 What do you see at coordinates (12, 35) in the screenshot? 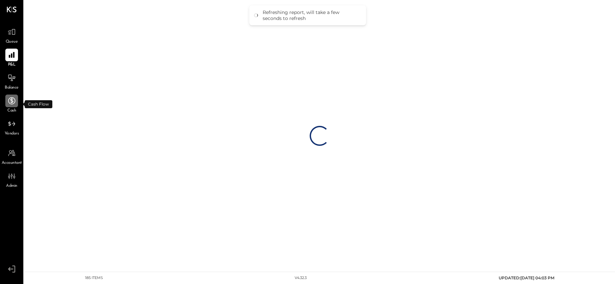
I see `a: Queue` at bounding box center [12, 35].